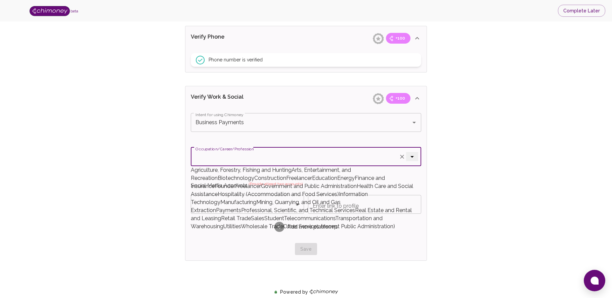 The height and width of the screenshot is (298, 612). What do you see at coordinates (238, 202) in the screenshot?
I see `span: Manufacturing` at bounding box center [238, 202].